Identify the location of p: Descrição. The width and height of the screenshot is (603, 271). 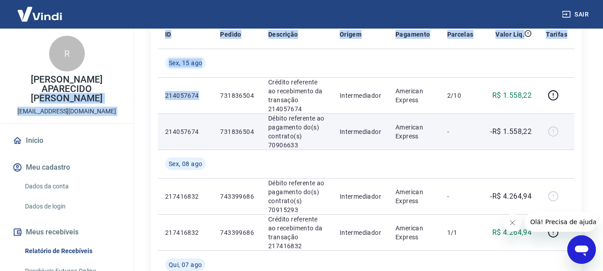
(283, 34).